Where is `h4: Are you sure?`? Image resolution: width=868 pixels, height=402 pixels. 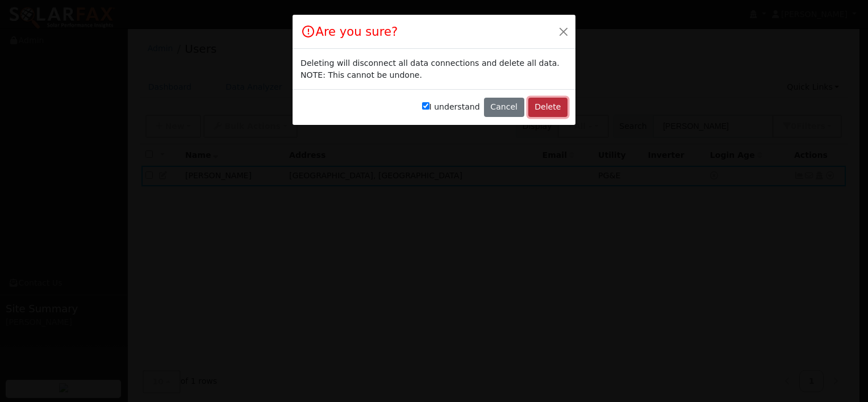 h4: Are you sure? is located at coordinates (349, 32).